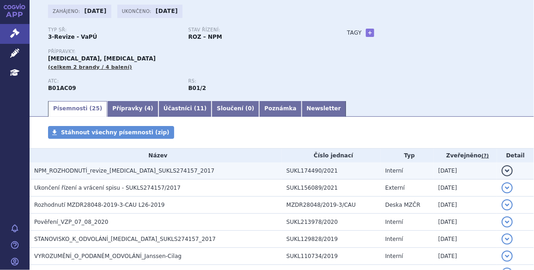  What do you see at coordinates (200, 109) in the screenshot?
I see `span: 11` at bounding box center [200, 109].